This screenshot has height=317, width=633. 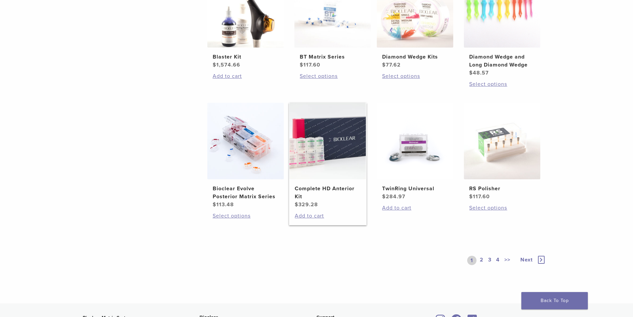 What do you see at coordinates (328, 141) in the screenshot?
I see `img: Complete HD Anterior Kit` at bounding box center [328, 141].